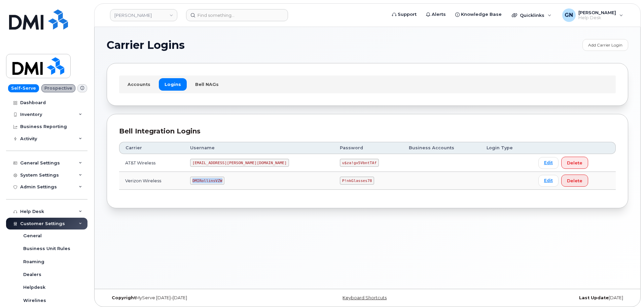 This screenshot has height=307, width=644. Describe the element at coordinates (364, 297) in the screenshot. I see `a: Keyboard Shortcuts` at that location.